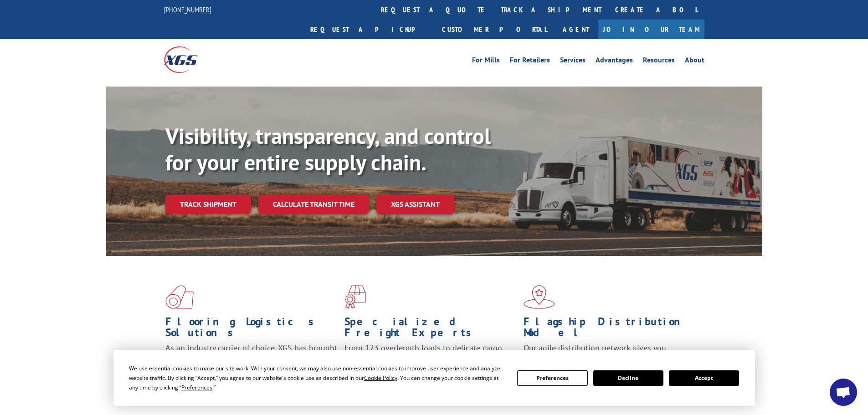  Describe the element at coordinates (552, 378) in the screenshot. I see `button: Preferences` at that location.